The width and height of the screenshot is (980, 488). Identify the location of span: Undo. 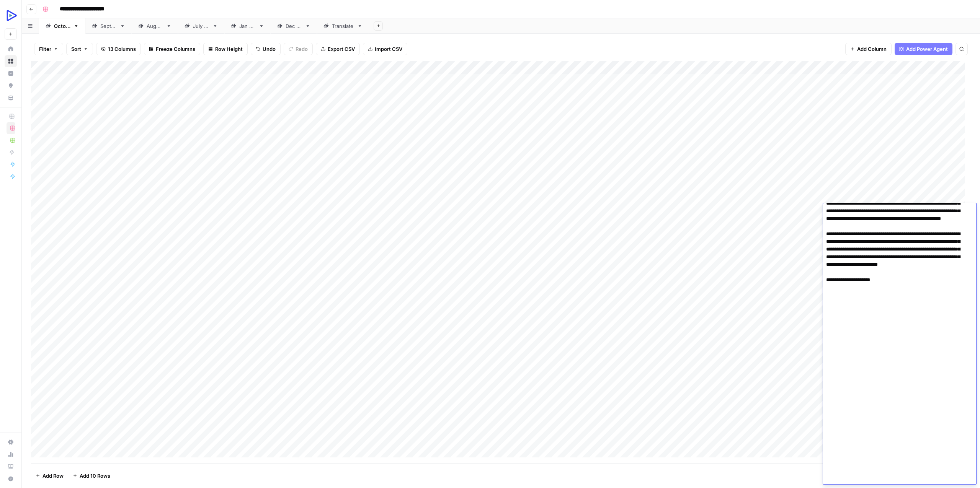
(269, 49).